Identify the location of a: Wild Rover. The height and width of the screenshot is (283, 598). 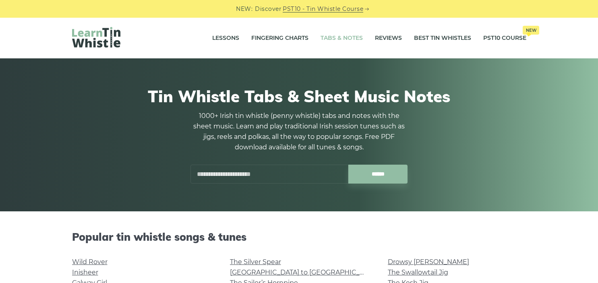
(90, 262).